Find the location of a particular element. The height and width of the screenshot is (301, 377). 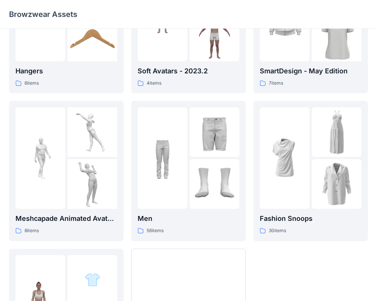

p: 4 items is located at coordinates (154, 83).